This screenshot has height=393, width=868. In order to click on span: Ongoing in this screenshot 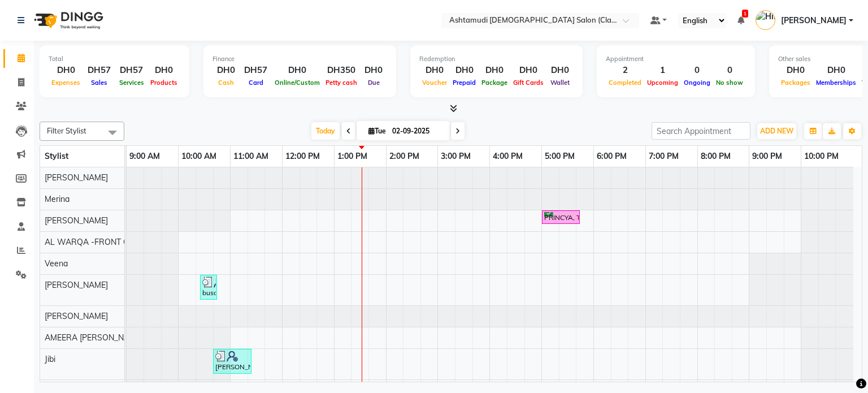, I will do `click(697, 83)`.